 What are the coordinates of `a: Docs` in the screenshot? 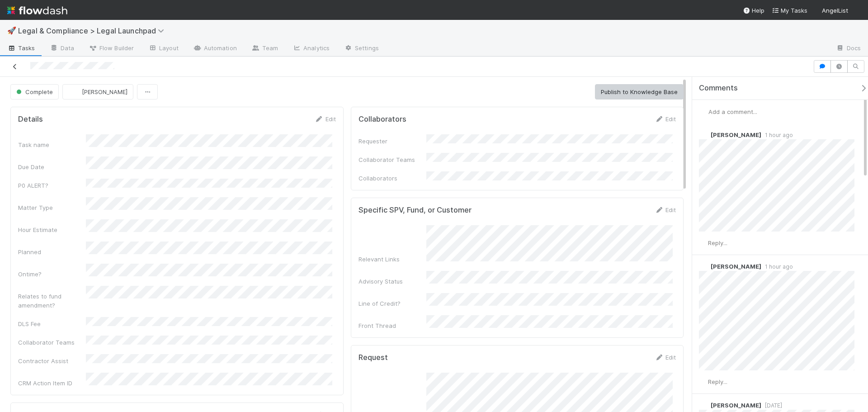 It's located at (849, 49).